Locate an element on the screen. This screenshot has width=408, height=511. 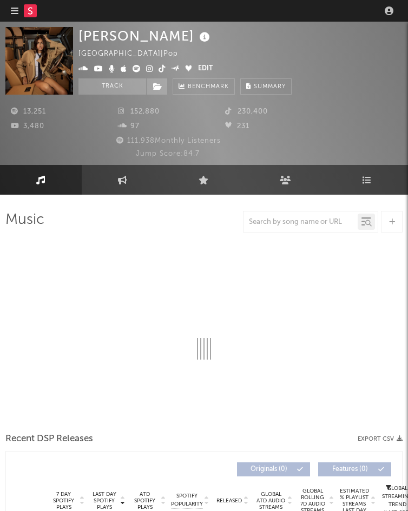
span: 97 is located at coordinates (129, 126).